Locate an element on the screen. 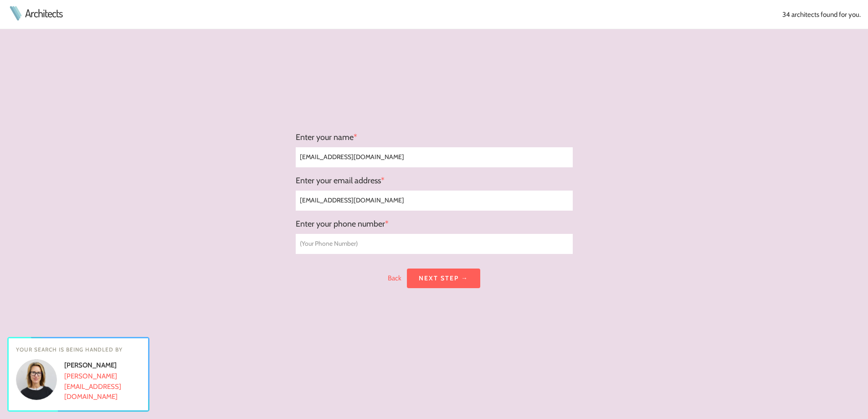 Image resolution: width=868 pixels, height=419 pixels. h4: Your search is being handled by is located at coordinates (79, 350).